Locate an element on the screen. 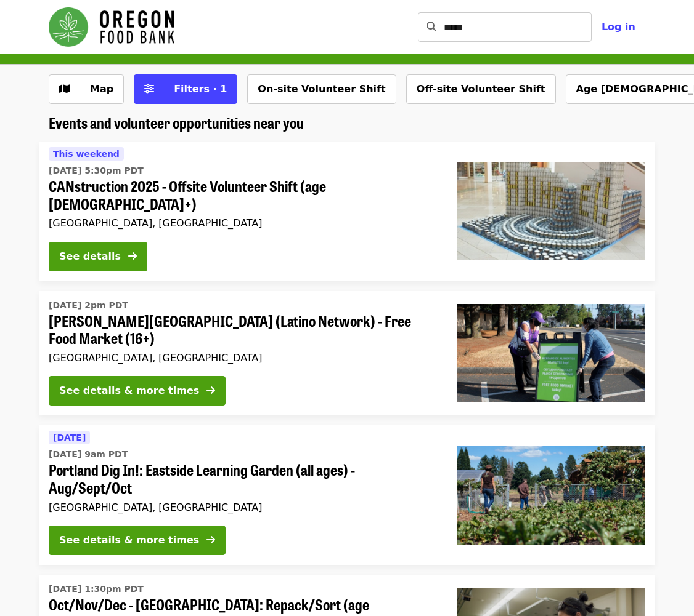 The width and height of the screenshot is (694, 616). button: Show map view is located at coordinates (86, 89).